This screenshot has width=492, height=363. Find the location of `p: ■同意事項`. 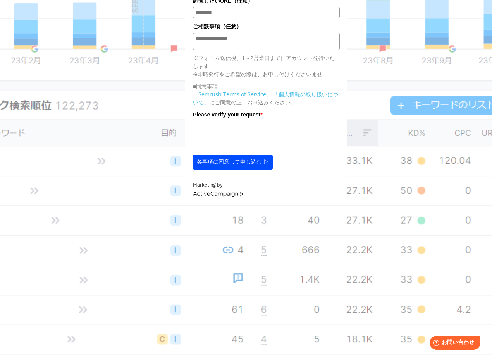

p: ■同意事項 is located at coordinates (266, 86).